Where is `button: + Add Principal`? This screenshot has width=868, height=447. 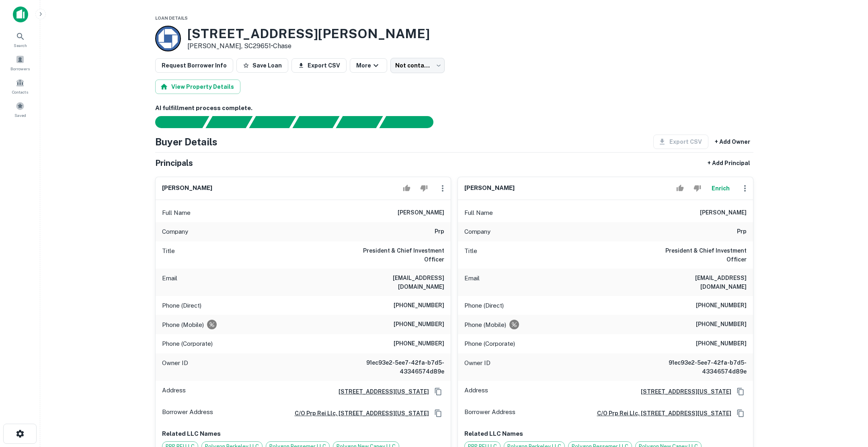
button: + Add Principal is located at coordinates (729, 163).